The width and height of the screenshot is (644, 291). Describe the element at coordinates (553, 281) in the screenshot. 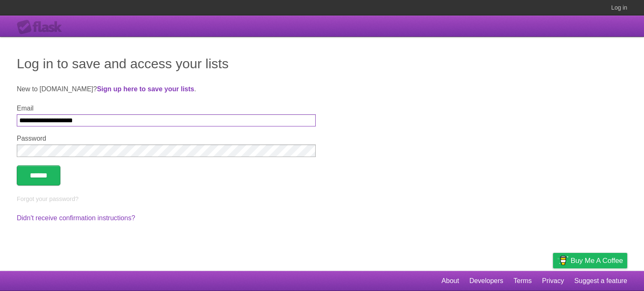

I see `a: Privacy` at that location.